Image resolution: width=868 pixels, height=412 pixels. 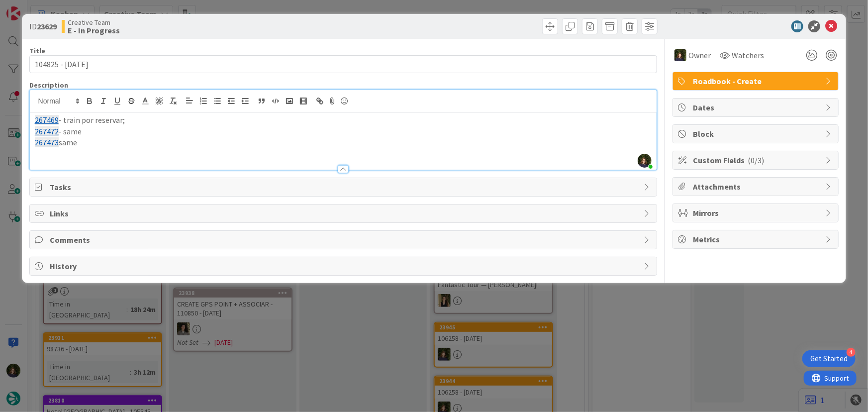 I want to click on p: same, so click(x=343, y=142).